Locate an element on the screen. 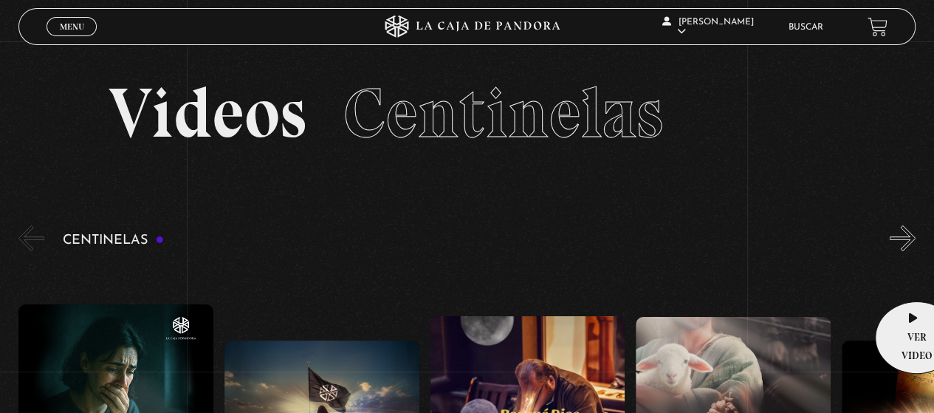 The height and width of the screenshot is (413, 934). h3: Centinelas is located at coordinates (113, 240).